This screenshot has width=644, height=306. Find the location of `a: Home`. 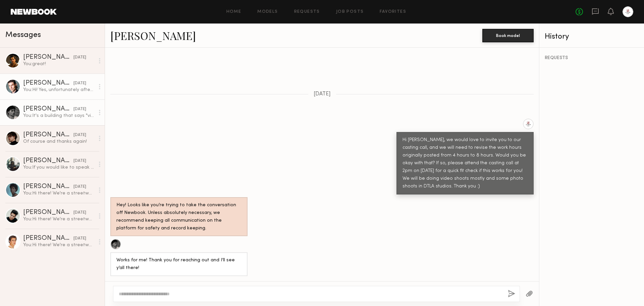

a: Home is located at coordinates (234, 12).